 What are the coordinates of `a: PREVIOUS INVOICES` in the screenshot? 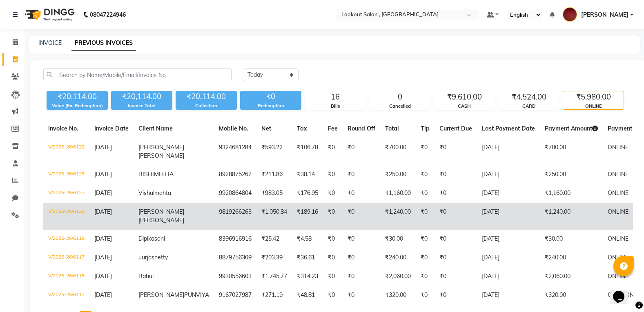 It's located at (103, 44).